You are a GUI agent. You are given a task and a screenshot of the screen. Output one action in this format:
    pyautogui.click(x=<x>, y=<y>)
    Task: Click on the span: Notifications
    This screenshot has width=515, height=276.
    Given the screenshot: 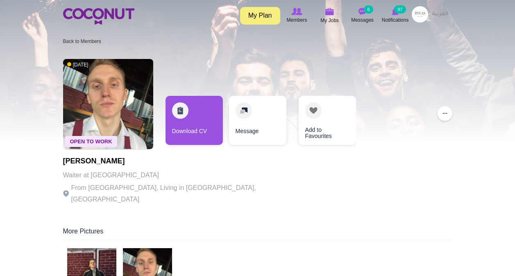 What is the action you would take?
    pyautogui.click(x=395, y=20)
    